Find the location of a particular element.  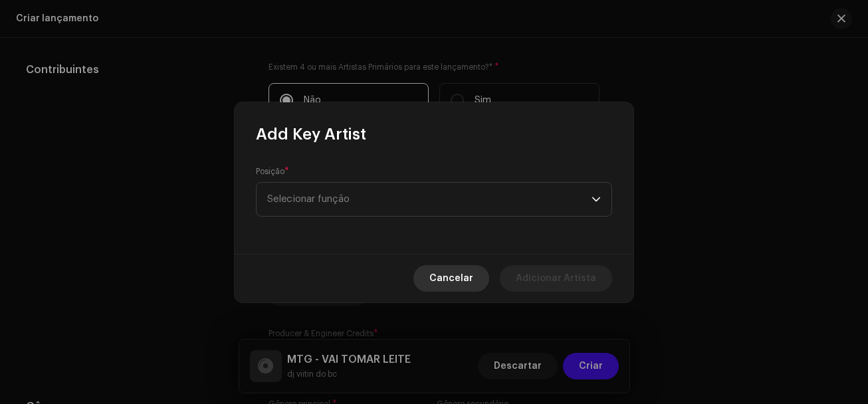

span: Selecionar função is located at coordinates (429, 199).